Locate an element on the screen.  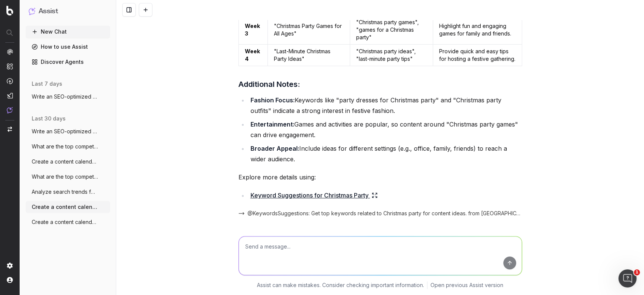
img: Setting is located at coordinates (10, 265).